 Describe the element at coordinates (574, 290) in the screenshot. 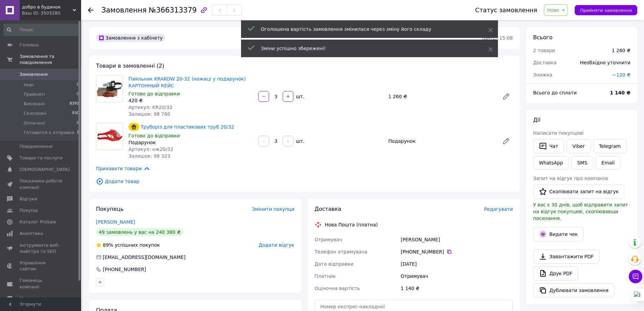

I see `button: Дублювати замовлення` at that location.